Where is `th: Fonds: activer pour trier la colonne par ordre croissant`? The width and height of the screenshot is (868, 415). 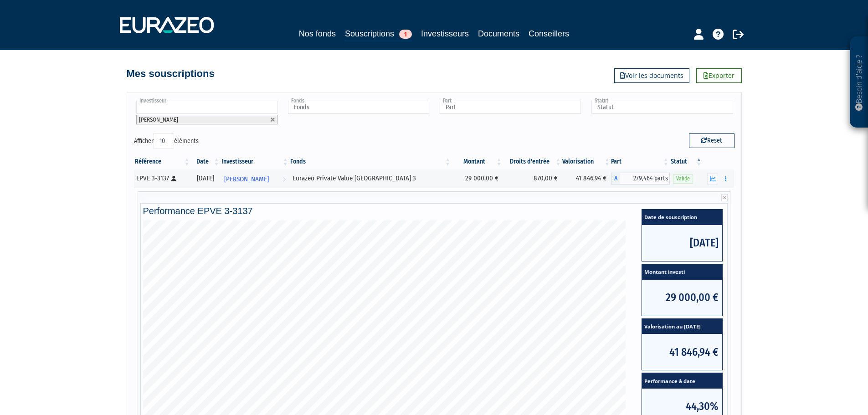
th: Fonds: activer pour trier la colonne par ordre croissant is located at coordinates (370, 162).